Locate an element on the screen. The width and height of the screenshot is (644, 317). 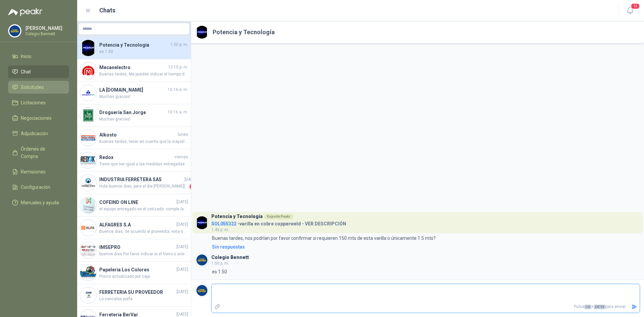
span: 12:10 p. m. is located at coordinates (178, 67).